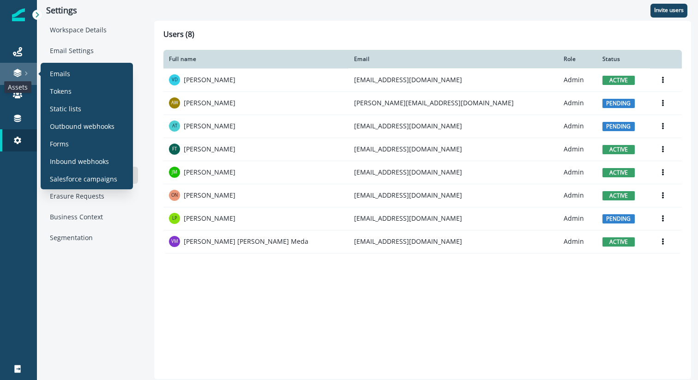 The image size is (698, 380). Describe the element at coordinates (87, 179) in the screenshot. I see `a: Salesforce campaigns` at that location.